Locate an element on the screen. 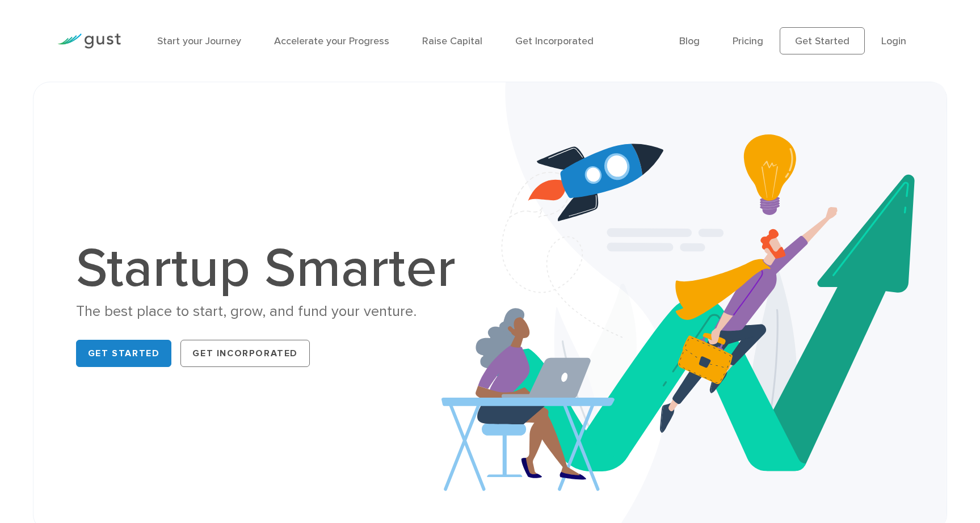 The width and height of the screenshot is (980, 523). a: Blog is located at coordinates (689, 41).